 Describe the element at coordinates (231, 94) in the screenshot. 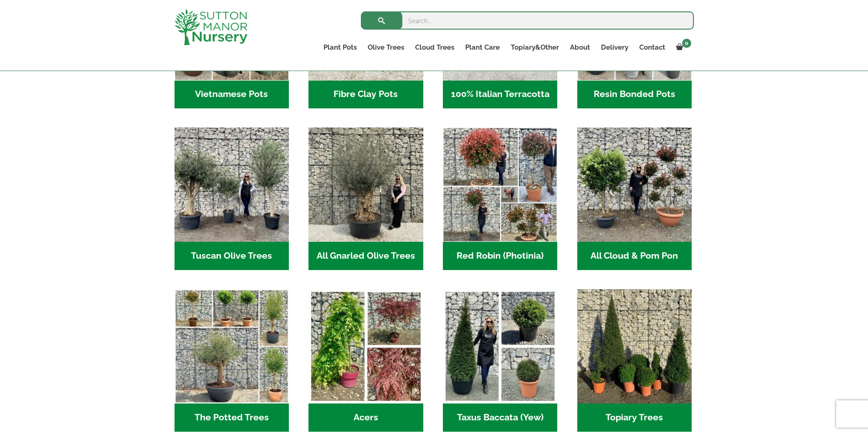

I see `h2: Vietnamese Pots` at that location.